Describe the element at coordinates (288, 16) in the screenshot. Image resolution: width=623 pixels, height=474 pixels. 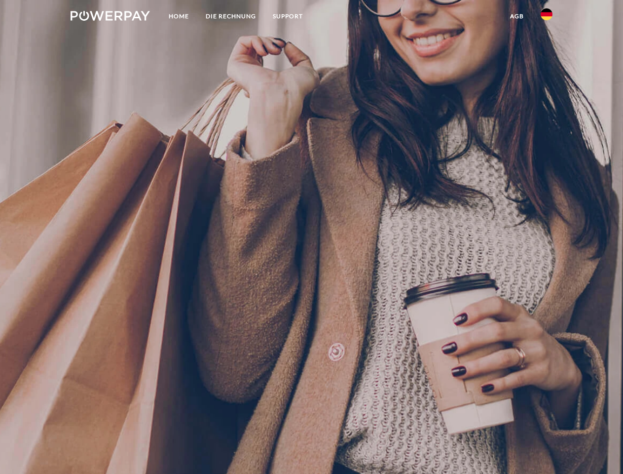
I see `a: SUPPORT` at that location.